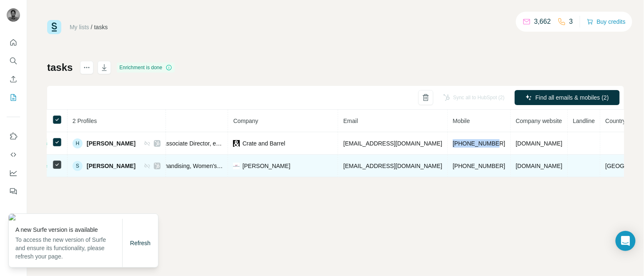 The image size is (644, 276). Describe the element at coordinates (606, 22) in the screenshot. I see `button: Buy credits` at that location.